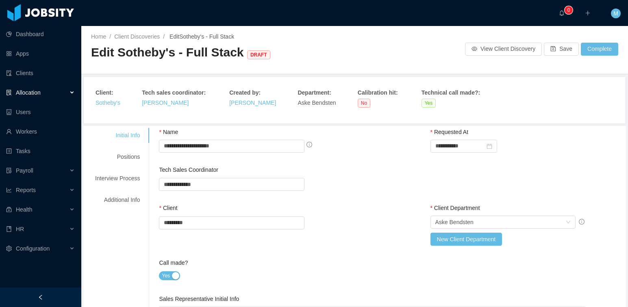 Image resolution: width=628 pixels, height=307 pixels. I want to click on span: DRAFT, so click(259, 55).